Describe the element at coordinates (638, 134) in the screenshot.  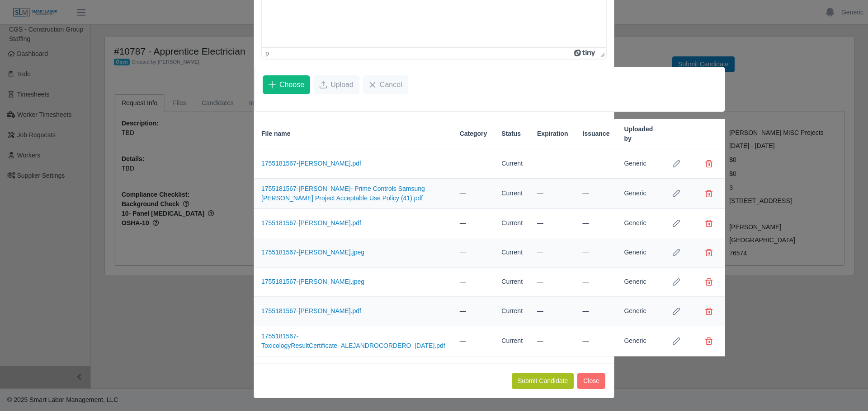
I see `span: Uploaded by` at that location.